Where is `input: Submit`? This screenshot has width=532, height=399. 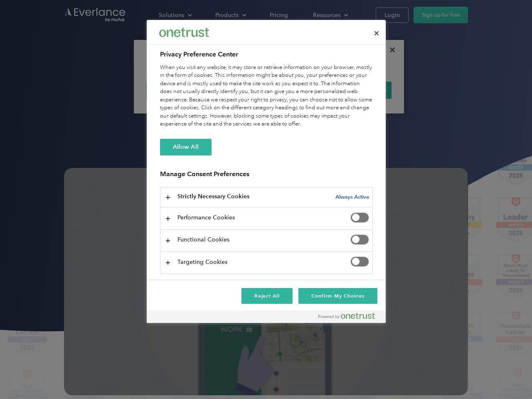
input: Submit is located at coordinates (82, 58).